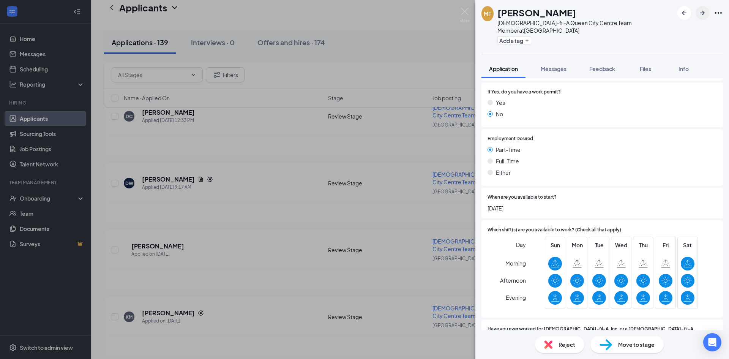 Image resolution: width=729 pixels, height=359 pixels. Describe the element at coordinates (645, 69) in the screenshot. I see `span: Files` at that location.